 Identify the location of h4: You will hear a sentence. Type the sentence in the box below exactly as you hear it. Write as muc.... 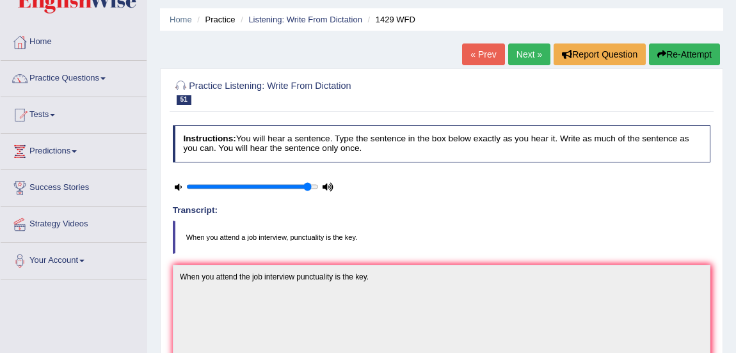
(442, 143).